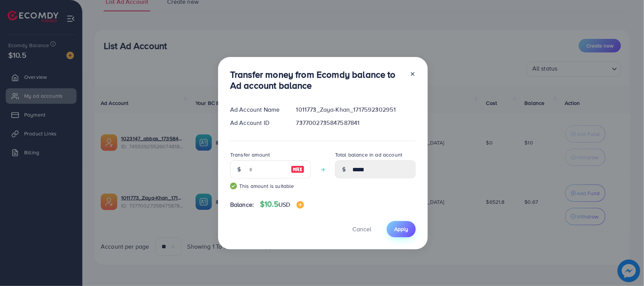 The image size is (644, 286). I want to click on h3: Transfer money from Ecomdy balance to Ad account balance, so click(317, 80).